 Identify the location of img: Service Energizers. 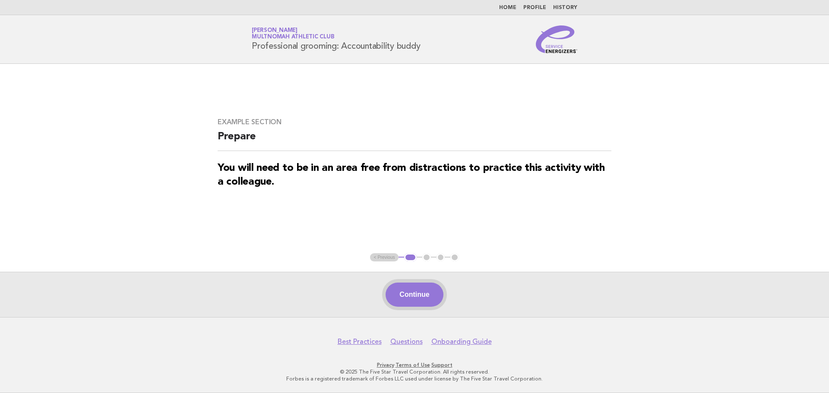
(556, 39).